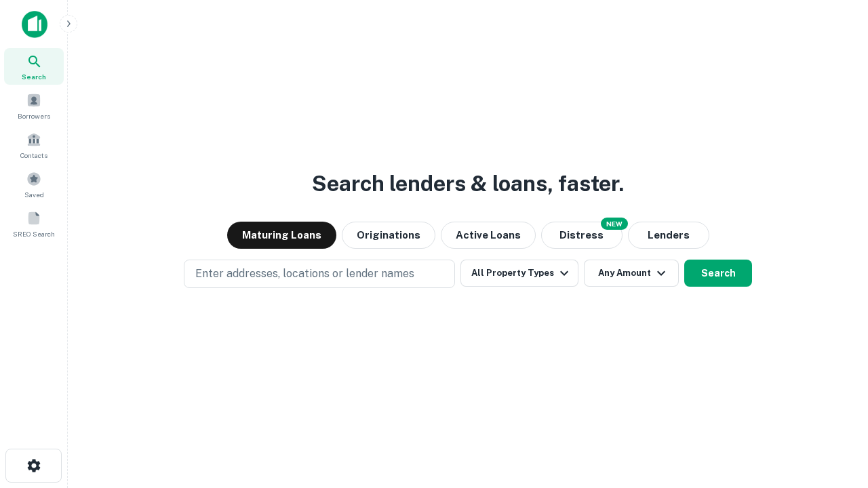 The image size is (868, 488). I want to click on button: Originations, so click(389, 235).